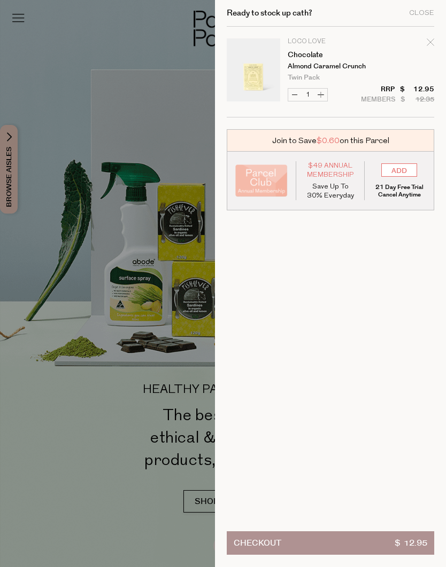  Describe the element at coordinates (257, 543) in the screenshot. I see `span: Checkout` at that location.